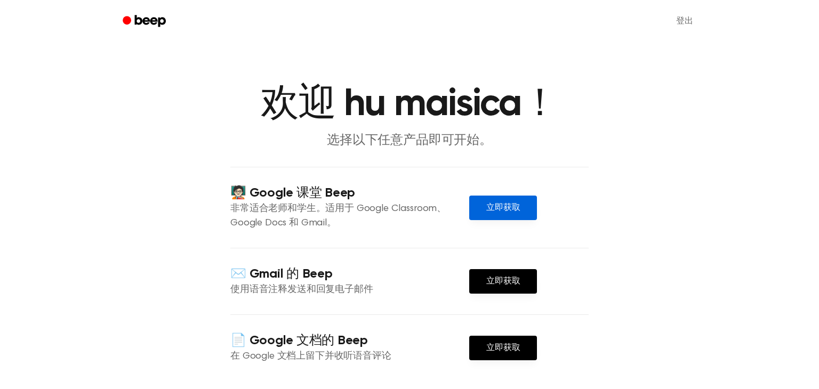 This screenshot has width=819, height=389. I want to click on font: 选择以下任意产品即可开始。, so click(410, 141).